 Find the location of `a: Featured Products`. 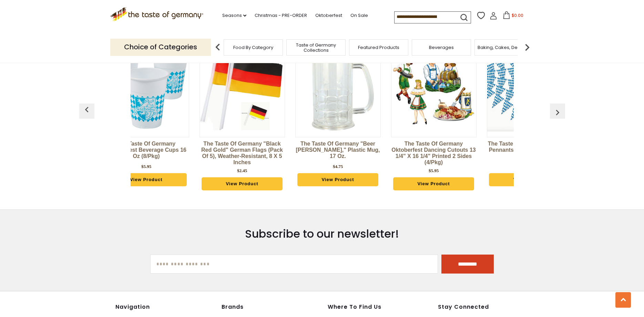

a: Featured Products is located at coordinates (379, 47).